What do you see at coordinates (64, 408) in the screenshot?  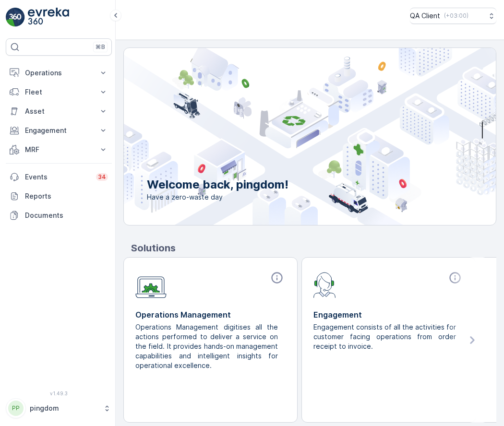 I see `p: pingdom` at bounding box center [64, 408].